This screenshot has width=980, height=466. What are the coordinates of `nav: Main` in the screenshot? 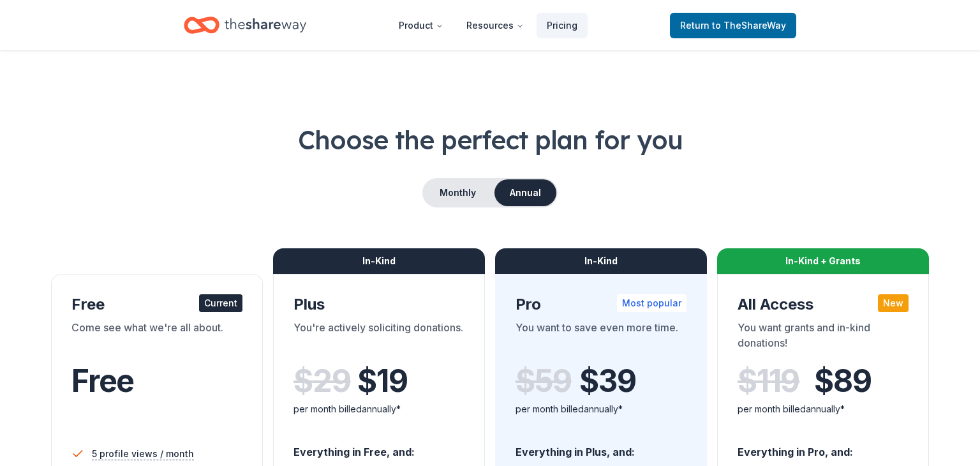 It's located at (488, 25).